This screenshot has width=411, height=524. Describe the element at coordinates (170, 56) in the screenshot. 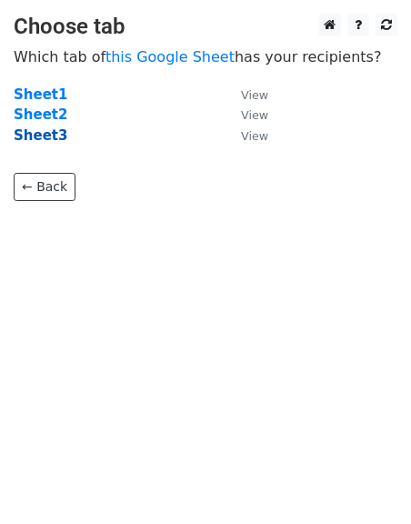

I see `a: this Google Sheet` at that location.